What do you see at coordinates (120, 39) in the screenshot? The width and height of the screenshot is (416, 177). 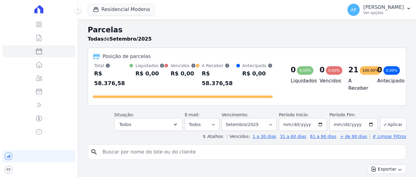 I see `p: de` at bounding box center [120, 39].